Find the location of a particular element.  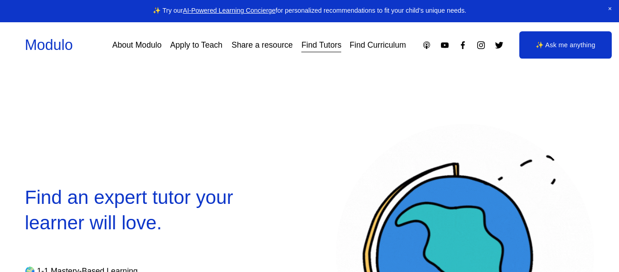

h2: Find an expert tutor your learner will love. is located at coordinates (154, 210).